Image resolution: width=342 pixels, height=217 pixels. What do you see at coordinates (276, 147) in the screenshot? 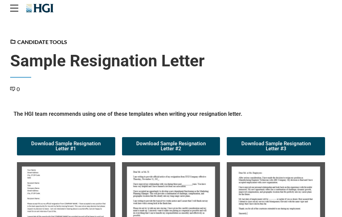
I see `span: Download Sample Resignation Letter #3` at bounding box center [276, 147].